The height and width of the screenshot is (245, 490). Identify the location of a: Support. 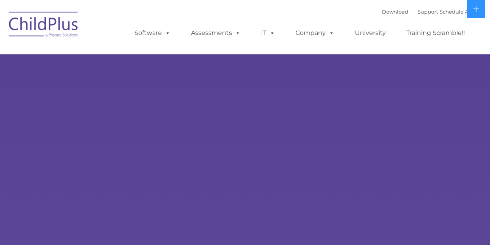
(428, 12).